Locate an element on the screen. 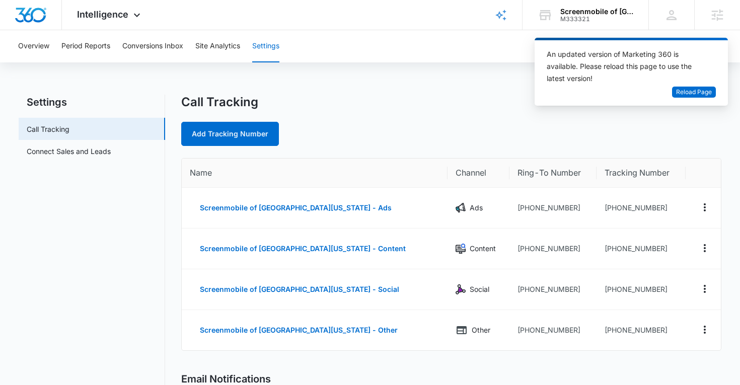 The width and height of the screenshot is (740, 385). p: Ads is located at coordinates (476, 208).